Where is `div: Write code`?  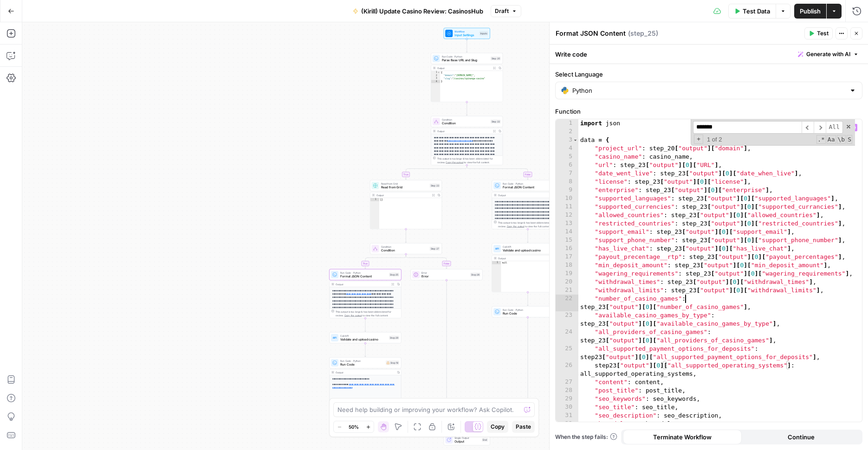 div: Write code is located at coordinates (709, 54).